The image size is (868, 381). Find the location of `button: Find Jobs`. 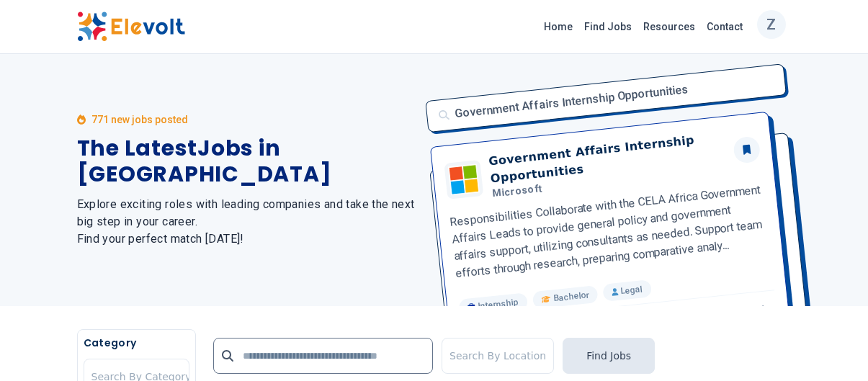

button: Find Jobs is located at coordinates (608, 356).